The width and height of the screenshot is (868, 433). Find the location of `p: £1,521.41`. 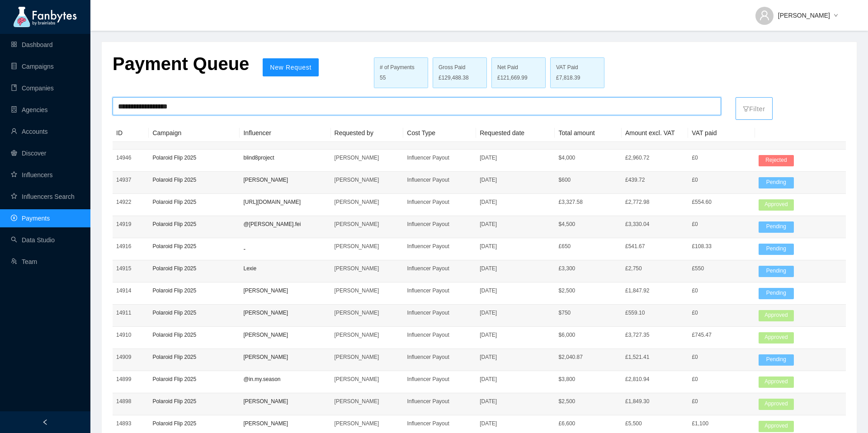

p: £1,521.41 is located at coordinates (655, 357).